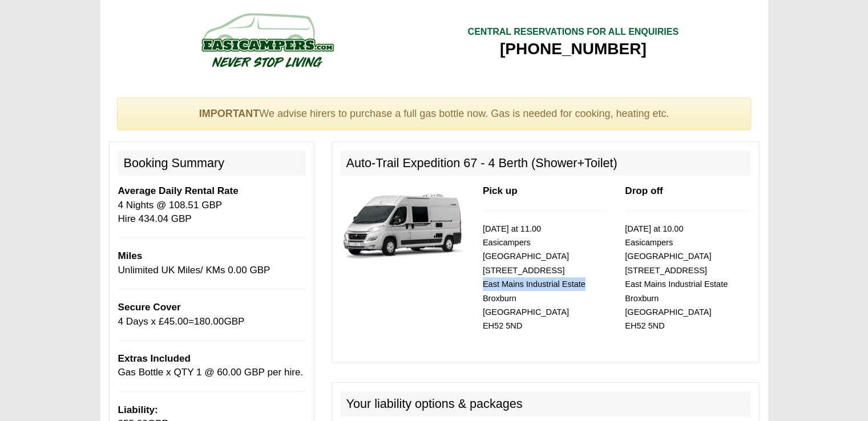  Describe the element at coordinates (130, 256) in the screenshot. I see `b: Miles` at that location.